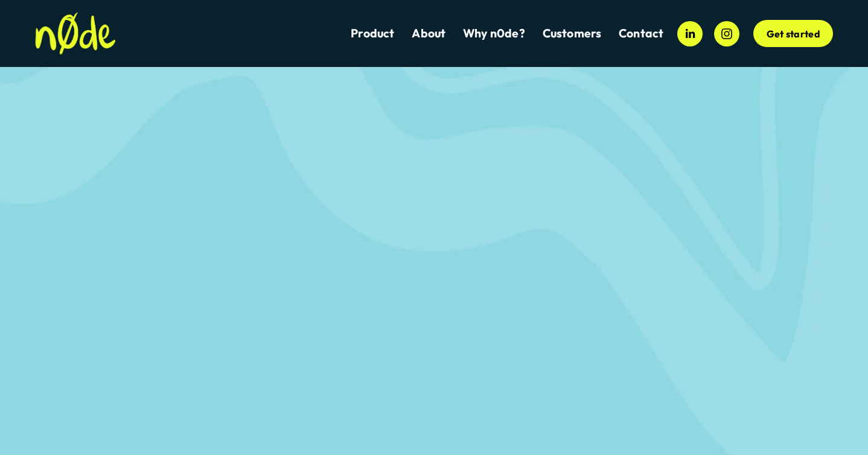 The width and height of the screenshot is (868, 455). Describe the element at coordinates (428, 33) in the screenshot. I see `a: About` at that location.